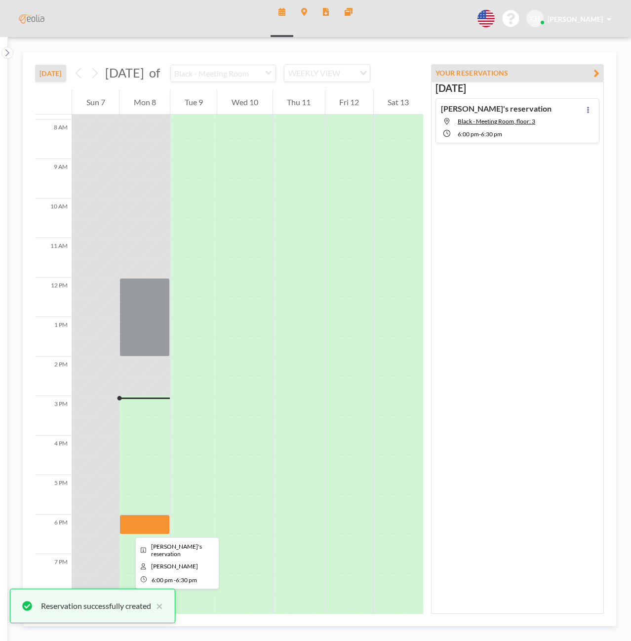 The height and width of the screenshot is (641, 631). What do you see at coordinates (95, 102) in the screenshot?
I see `div: Sun 7` at bounding box center [95, 102].